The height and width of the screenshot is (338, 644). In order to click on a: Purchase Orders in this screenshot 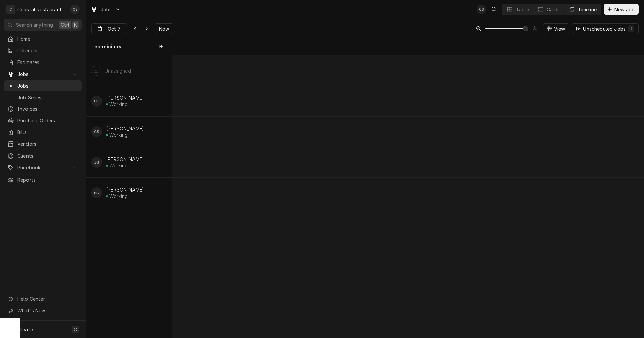, I will do `click(43, 120)`.